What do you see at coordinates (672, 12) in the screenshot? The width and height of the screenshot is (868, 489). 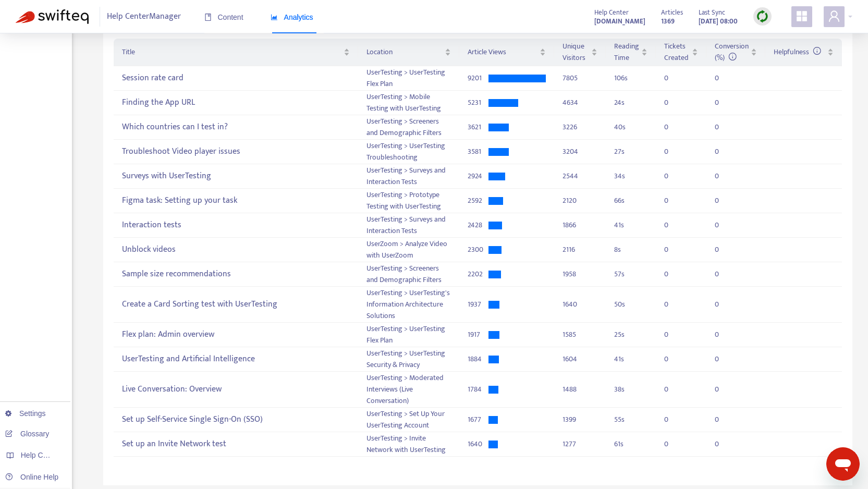 I see `span: Articles` at bounding box center [672, 12].